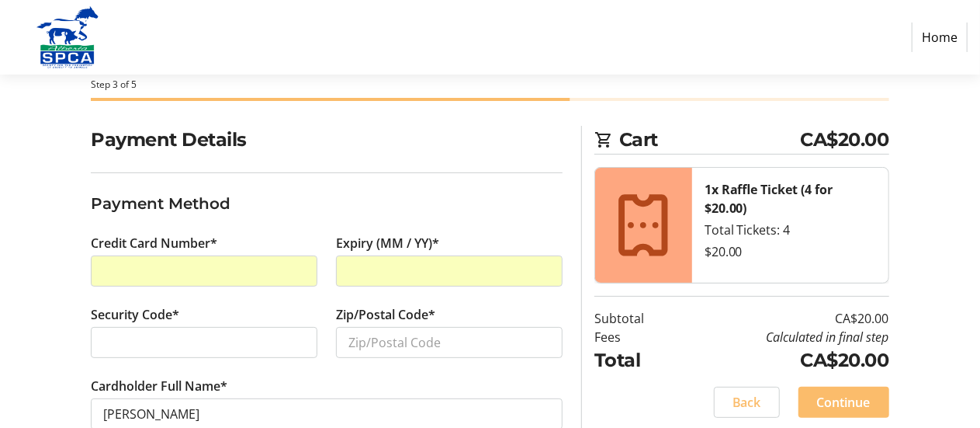 The image size is (980, 428). What do you see at coordinates (790, 230) in the screenshot?
I see `div: Total Tickets: 4` at bounding box center [790, 230].